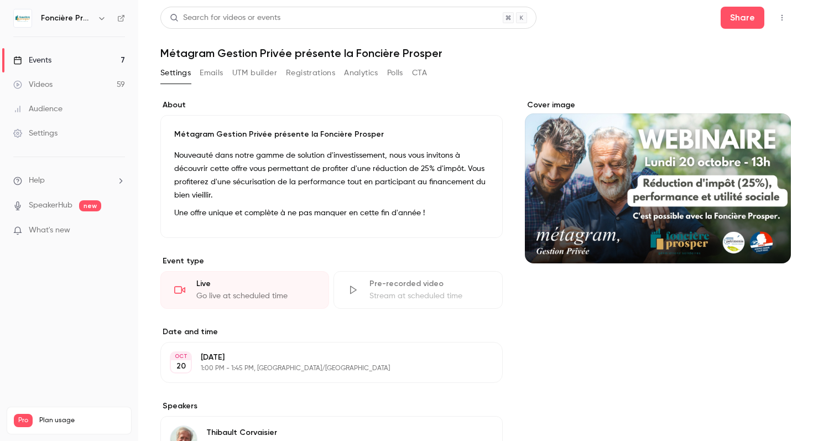  Describe the element at coordinates (37, 180) in the screenshot. I see `span: Help` at that location.